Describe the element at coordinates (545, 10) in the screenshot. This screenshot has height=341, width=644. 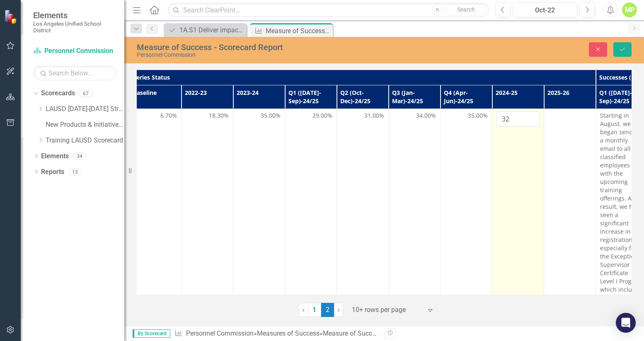
I see `div: Oct-22` at that location.